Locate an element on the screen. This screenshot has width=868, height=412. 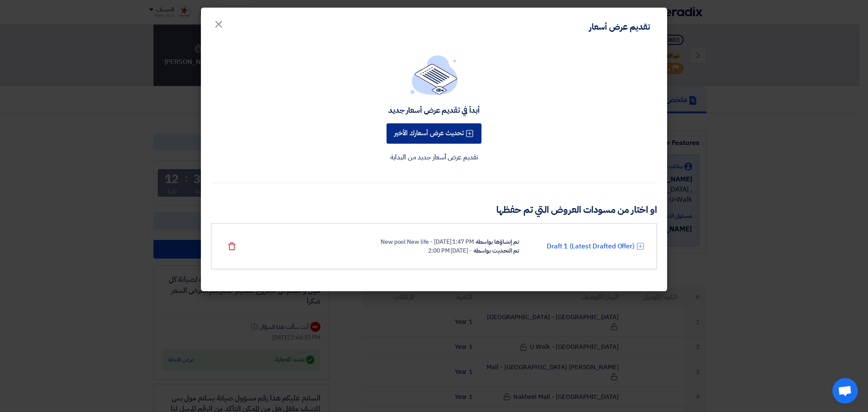
button: Close is located at coordinates (219, 22).